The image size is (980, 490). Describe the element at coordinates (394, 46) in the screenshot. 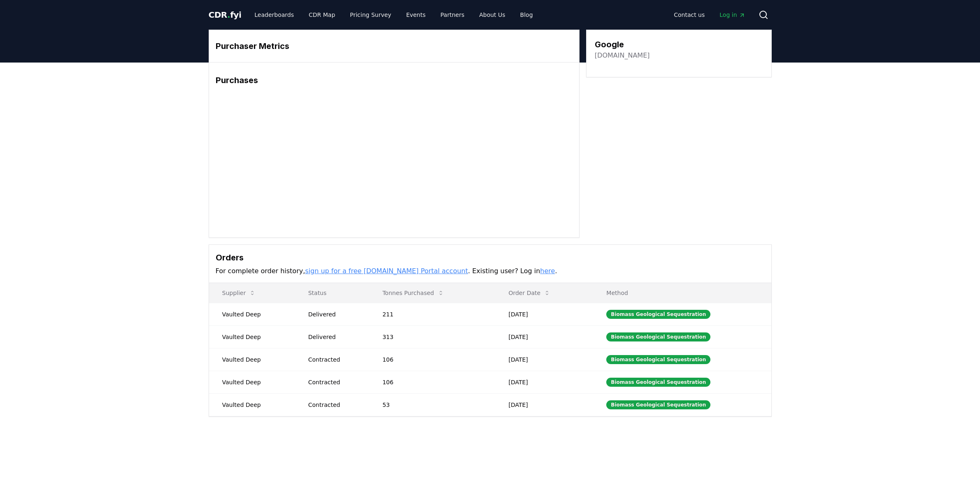

I see `h3: Purchaser Metrics` at that location.